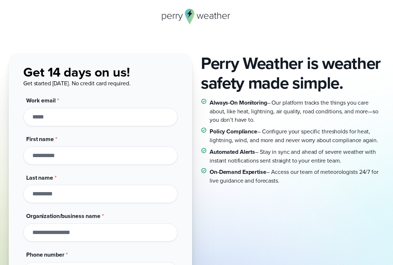 The image size is (393, 265). I want to click on strong: Policy Compliance, so click(233, 131).